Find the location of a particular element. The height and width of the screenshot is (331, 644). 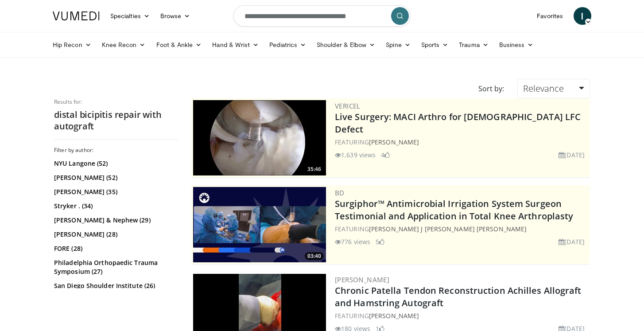

a: Spine is located at coordinates (398, 45).